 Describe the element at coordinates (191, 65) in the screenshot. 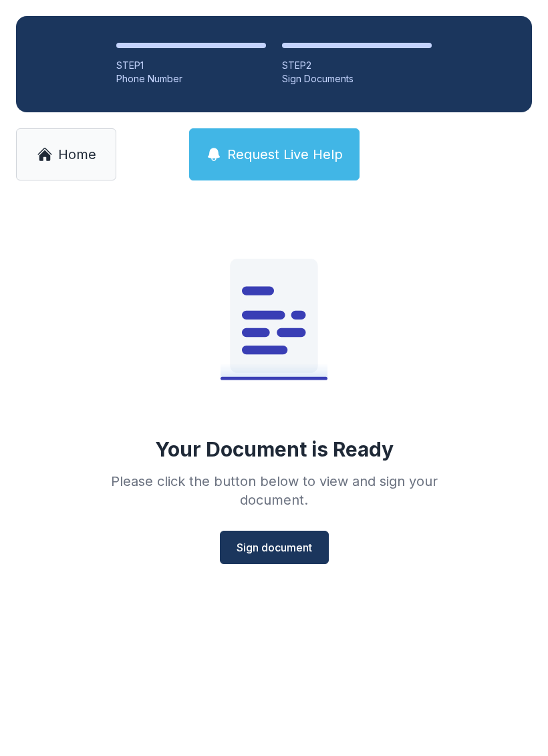

I see `div: STEP 1` at that location.